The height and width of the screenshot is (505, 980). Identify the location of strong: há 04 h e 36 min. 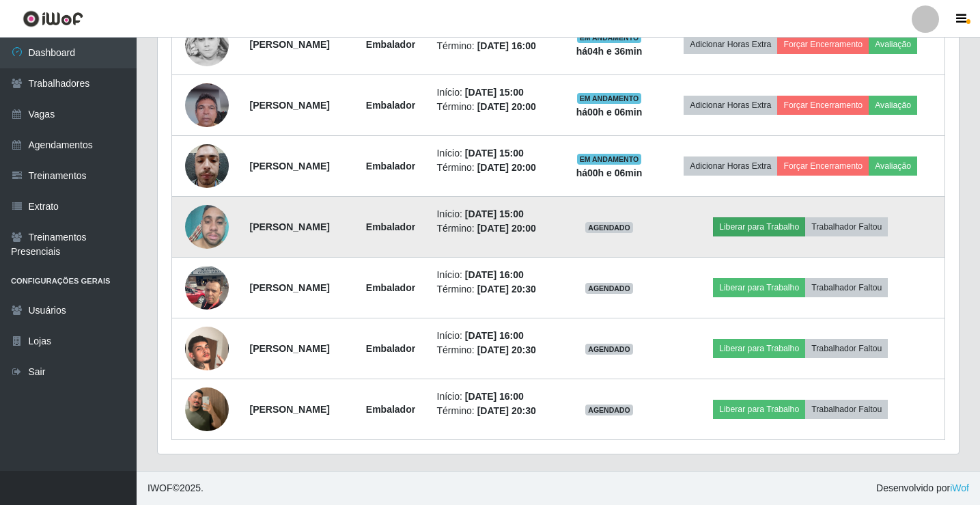
(610, 51).